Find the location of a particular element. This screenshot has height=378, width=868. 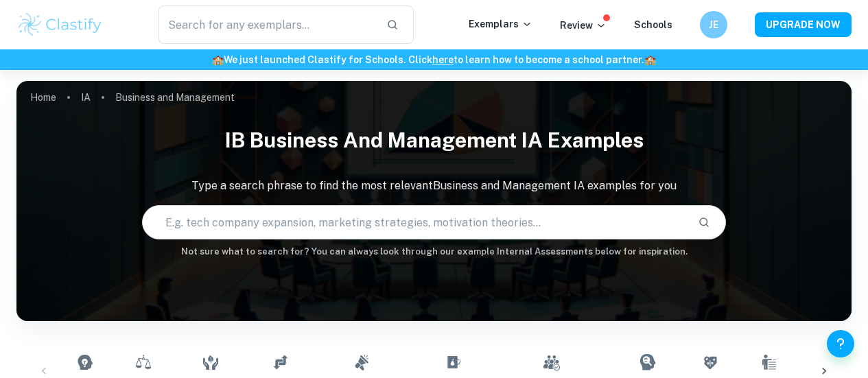

input: Search for any exemplars... is located at coordinates (267, 25).